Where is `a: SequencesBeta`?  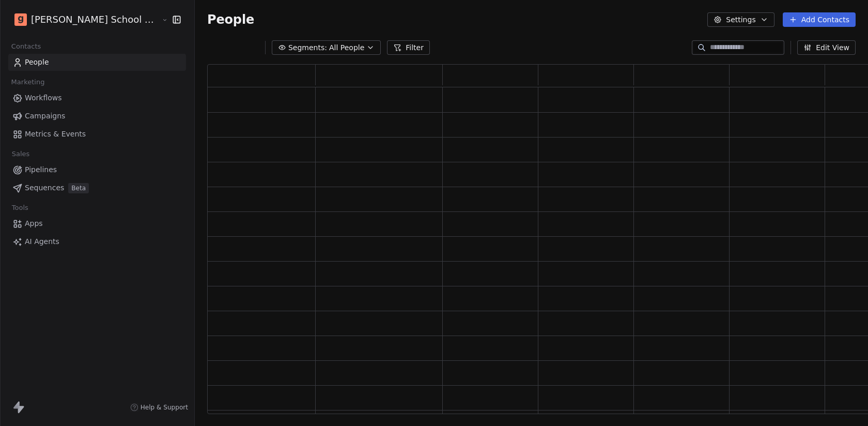 a: SequencesBeta is located at coordinates (97, 188).